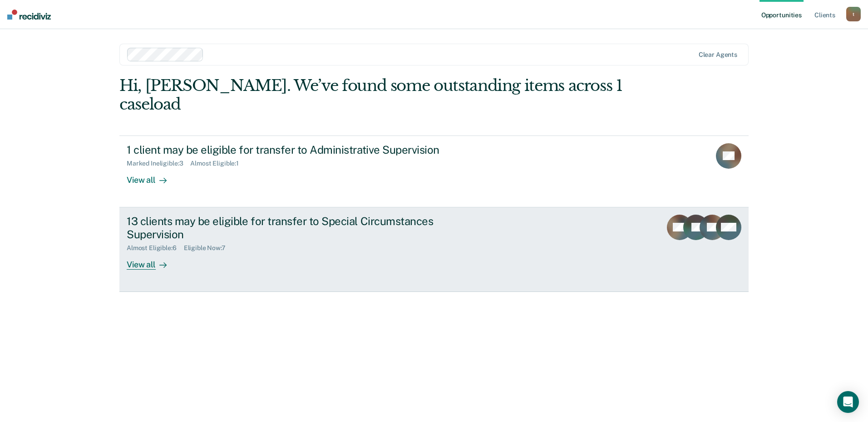  Describe the element at coordinates (286, 150) in the screenshot. I see `div: 1 client may be eligible for transfer to Administrative Supervision` at that location.